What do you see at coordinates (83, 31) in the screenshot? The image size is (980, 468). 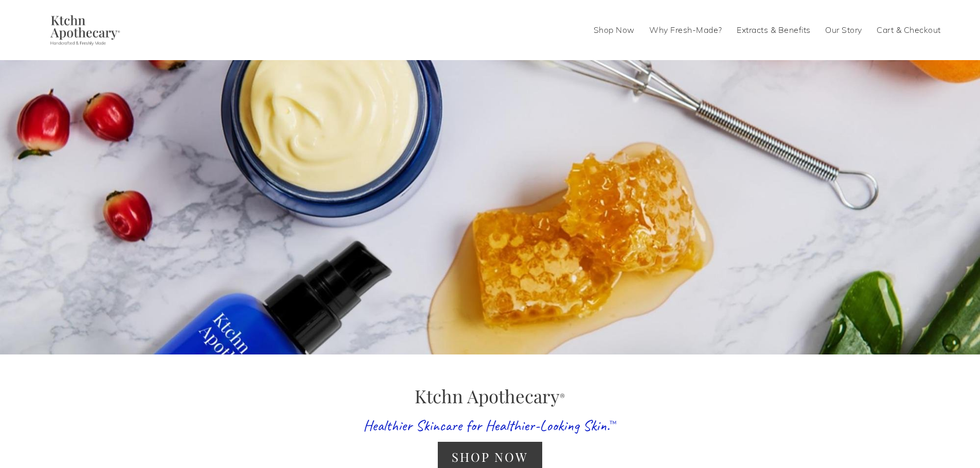 I see `img: Ktchn Apothecary` at bounding box center [83, 31].